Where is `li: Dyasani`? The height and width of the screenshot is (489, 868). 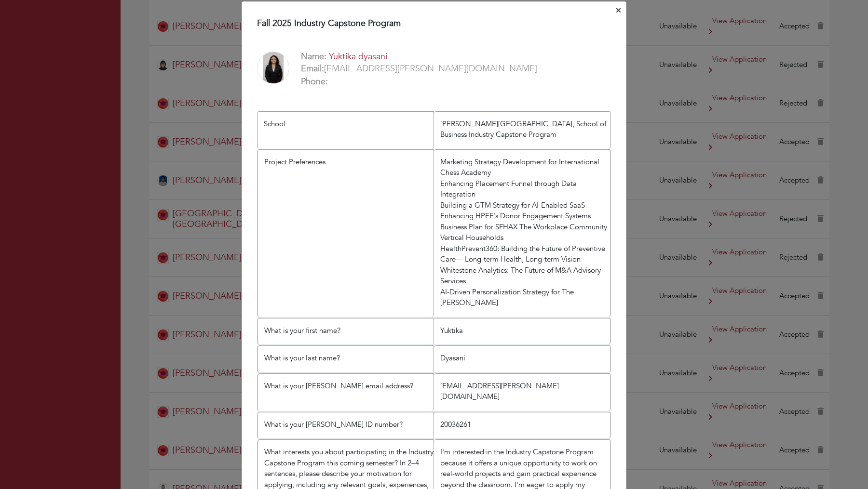 li: Dyasani is located at coordinates (523, 359).